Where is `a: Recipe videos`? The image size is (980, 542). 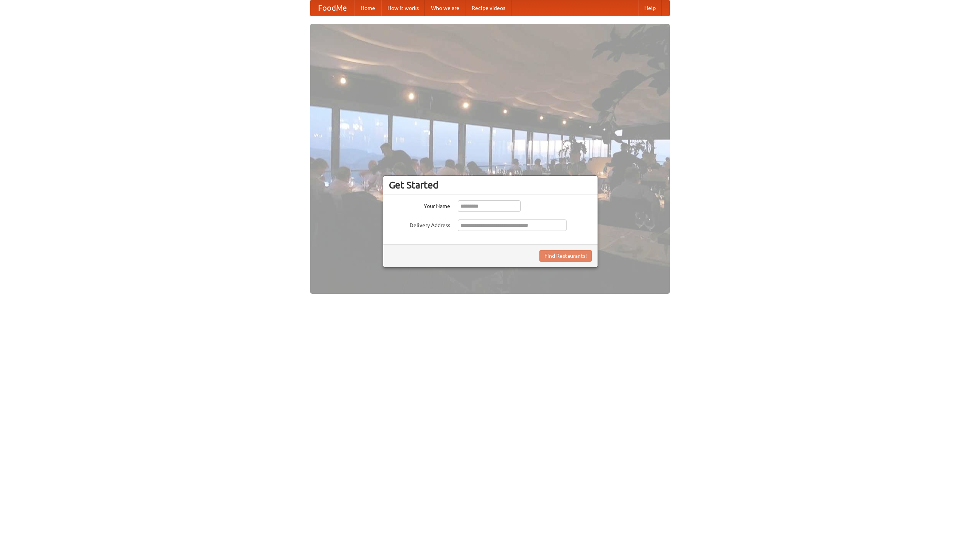
a: Recipe videos is located at coordinates (488, 8).